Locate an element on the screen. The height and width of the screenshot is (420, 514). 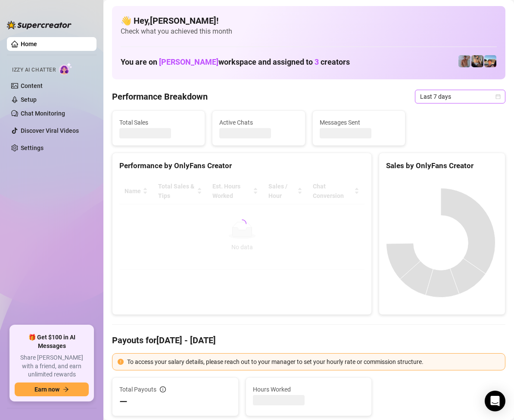
div: To access your salary details, please reach out to your manager to set your hourly rate or commis... is located at coordinates (313, 362).